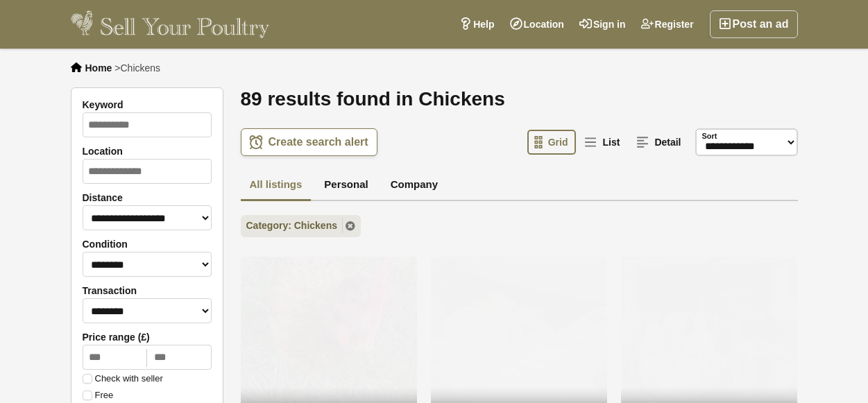  Describe the element at coordinates (519, 100) in the screenshot. I see `h1: 89 results found in Chickens` at that location.